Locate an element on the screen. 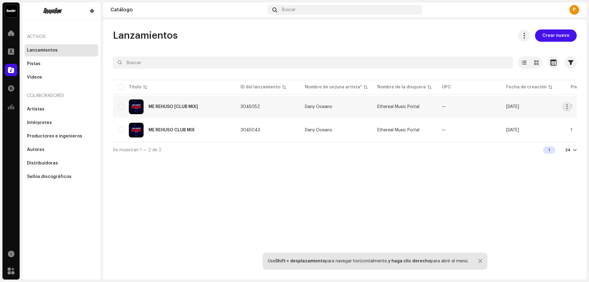 Image resolution: width=589 pixels, height=282 pixels. div: Videos is located at coordinates (34, 77).